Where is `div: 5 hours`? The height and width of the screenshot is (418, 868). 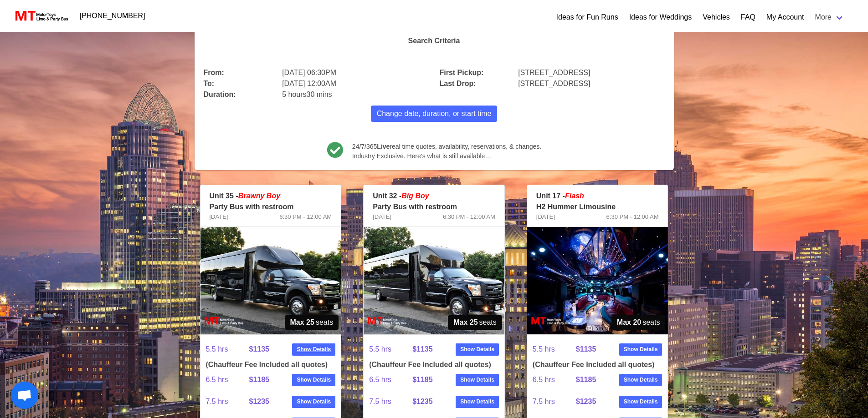 div: 5 hours is located at coordinates (355, 92).